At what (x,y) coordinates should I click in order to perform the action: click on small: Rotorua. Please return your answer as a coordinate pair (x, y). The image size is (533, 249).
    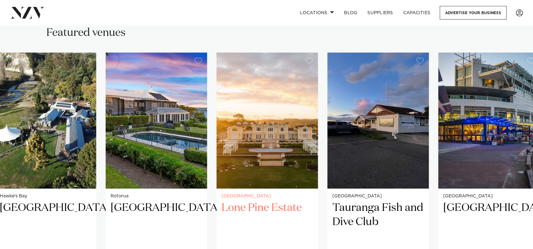
    Looking at the image, I should click on (156, 196).